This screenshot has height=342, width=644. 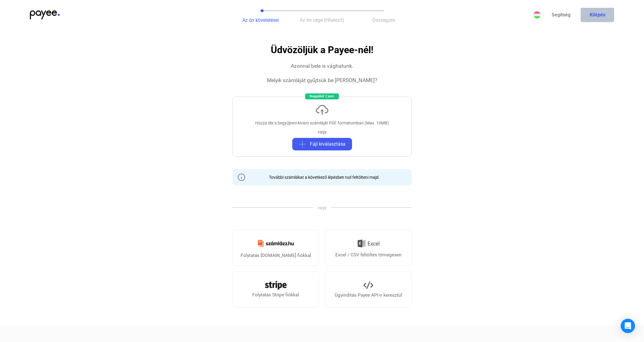 What do you see at coordinates (369, 295) in the screenshot?
I see `div: Ügyindítás Payee API-n keresztül` at bounding box center [369, 295].